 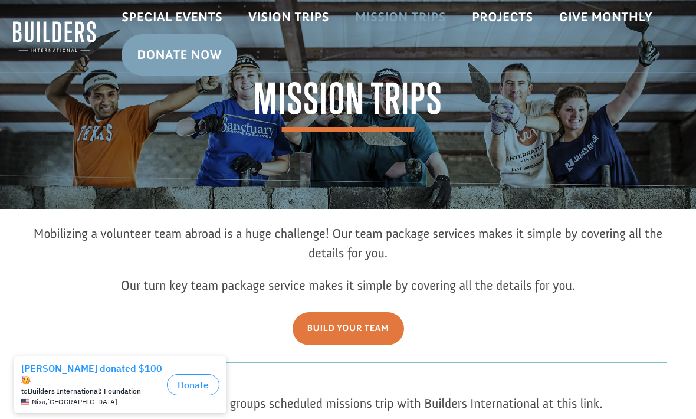 What do you see at coordinates (91, 41) in the screenshot?
I see `div: to` at bounding box center [91, 41].